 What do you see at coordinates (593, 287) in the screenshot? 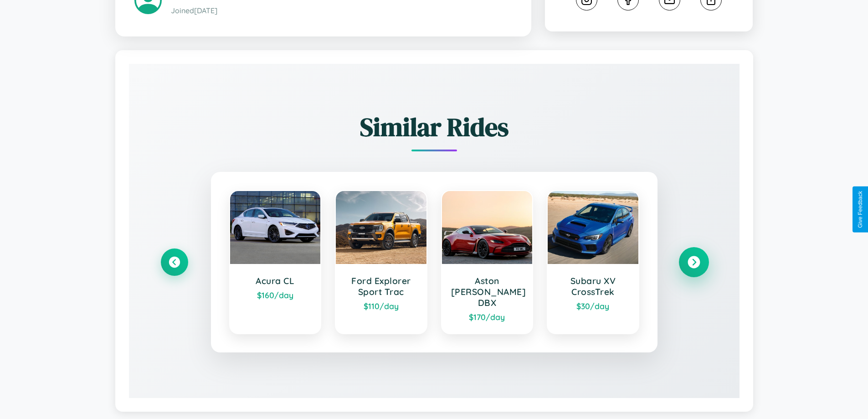
I see `h3: Subaru XV CrossTrek` at bounding box center [593, 287].